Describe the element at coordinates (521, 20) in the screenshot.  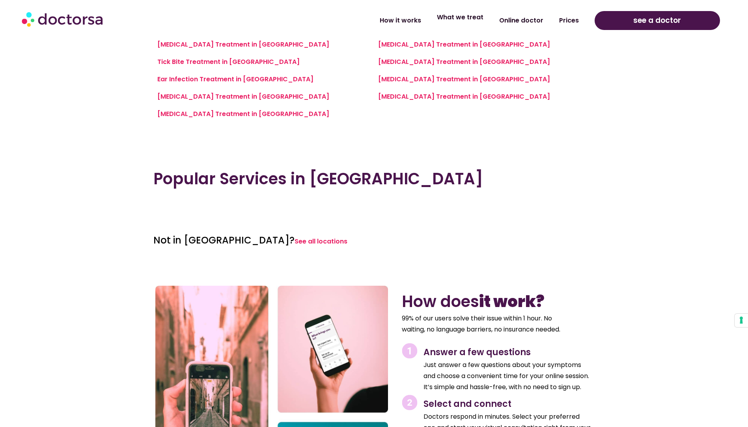
I see `a: Online doctor` at that location.